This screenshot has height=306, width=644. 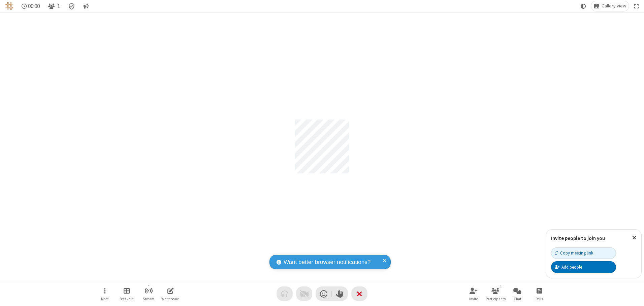 What do you see at coordinates (105, 299) in the screenshot?
I see `span: More` at bounding box center [105, 299].